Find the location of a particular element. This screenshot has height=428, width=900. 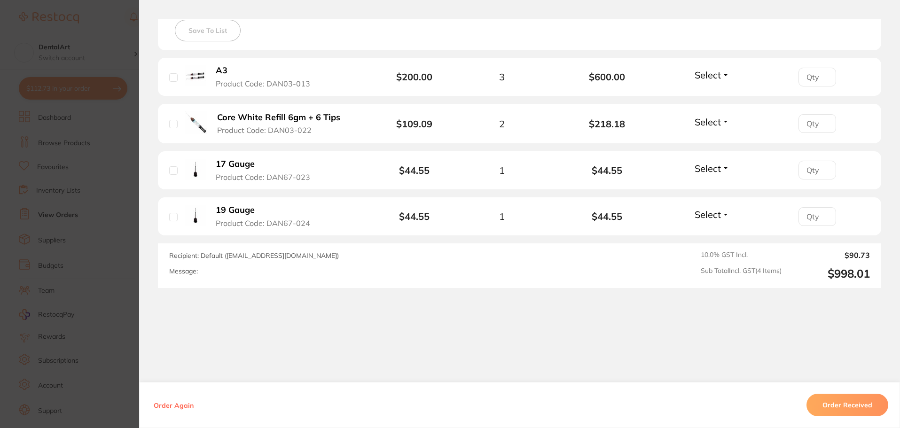

span: Sub Total Incl. GST ( 4 Items) is located at coordinates (741, 273).